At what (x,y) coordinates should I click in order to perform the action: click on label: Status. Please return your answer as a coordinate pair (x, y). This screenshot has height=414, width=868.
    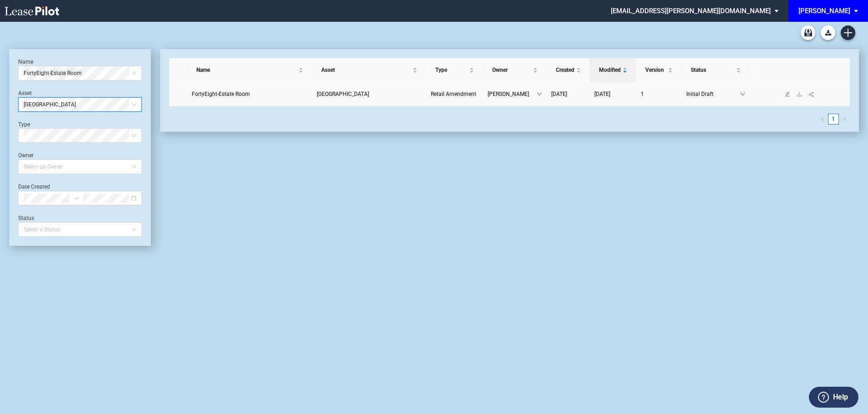
    Looking at the image, I should click on (26, 218).